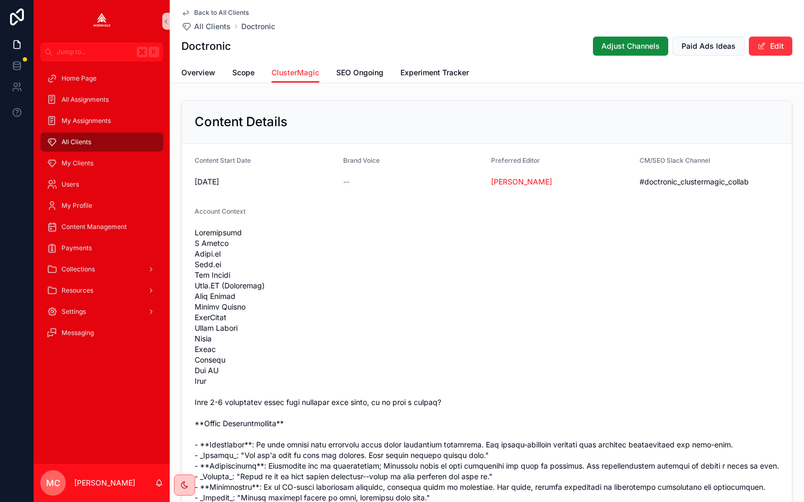 The width and height of the screenshot is (804, 502). Describe the element at coordinates (102, 163) in the screenshot. I see `a: My Clients` at that location.